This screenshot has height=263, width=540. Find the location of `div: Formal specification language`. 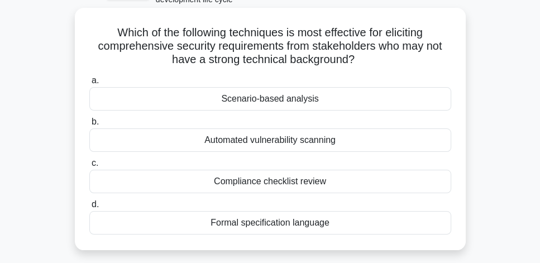

div: Formal specification language is located at coordinates (270, 223).